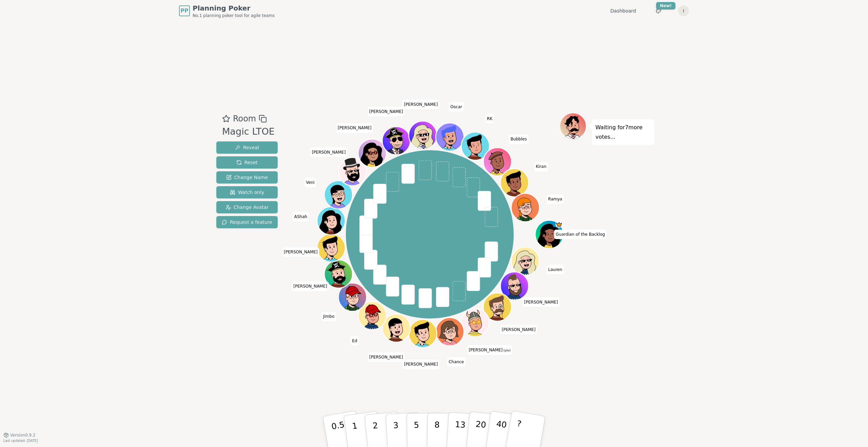 The height and width of the screenshot is (447, 868). What do you see at coordinates (247, 147) in the screenshot?
I see `span: Reveal` at bounding box center [247, 147].